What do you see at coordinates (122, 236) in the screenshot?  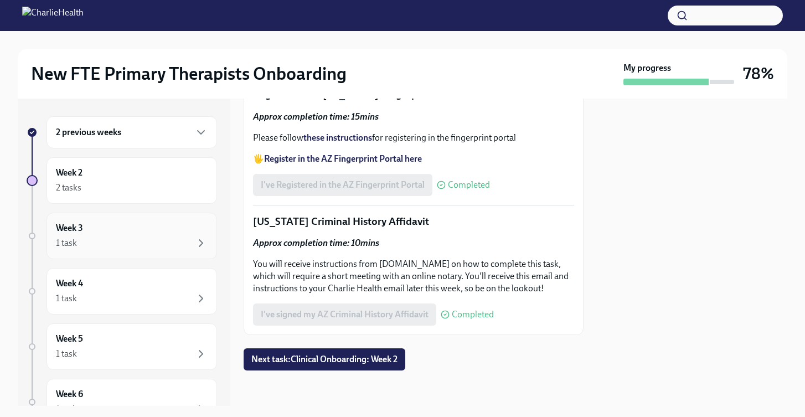 I see `a: Week 31 task` at bounding box center [122, 236].